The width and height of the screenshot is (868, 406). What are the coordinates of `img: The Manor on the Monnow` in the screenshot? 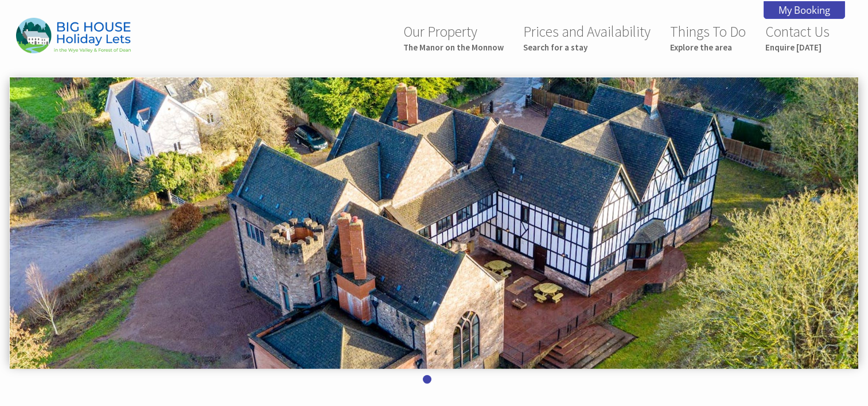 It's located at (74, 35).